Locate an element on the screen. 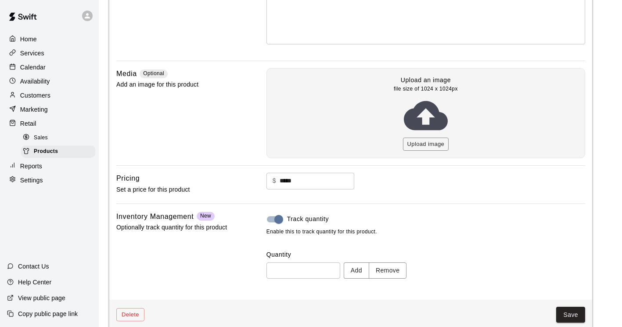  label: Quantity is located at coordinates (426, 254).